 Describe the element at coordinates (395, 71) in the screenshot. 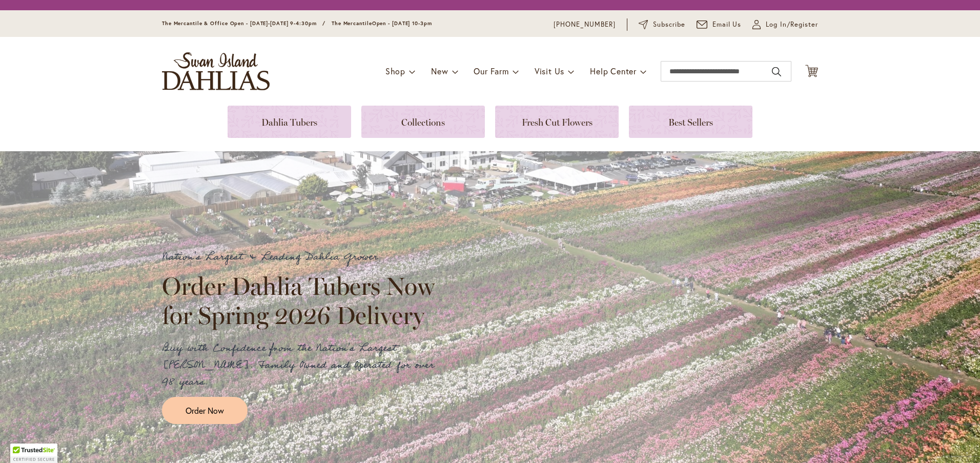

I see `span: Shop` at that location.